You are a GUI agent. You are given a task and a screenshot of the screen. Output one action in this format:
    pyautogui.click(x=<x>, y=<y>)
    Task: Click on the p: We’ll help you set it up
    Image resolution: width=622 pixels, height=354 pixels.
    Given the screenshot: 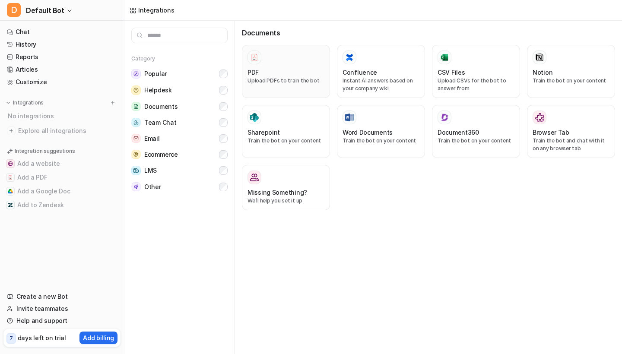 What is the action you would take?
    pyautogui.click(x=286, y=201)
    